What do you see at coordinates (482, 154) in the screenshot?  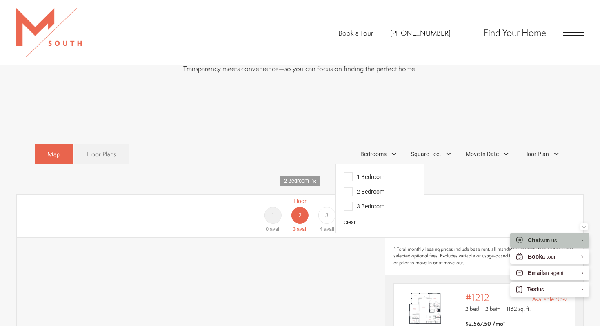 I see `span: Move In Date` at bounding box center [482, 154].